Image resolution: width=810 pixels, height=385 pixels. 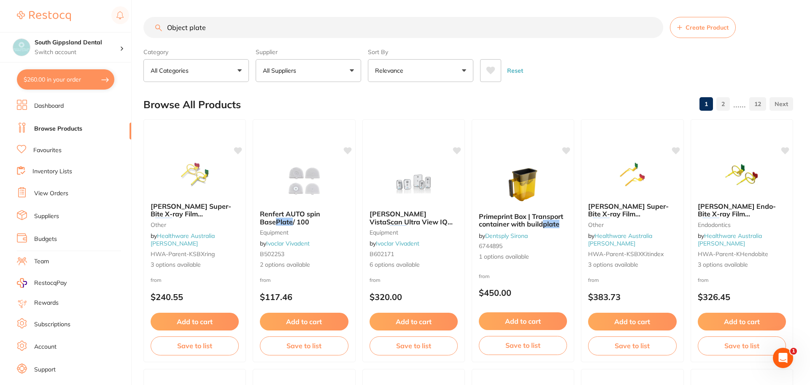 I want to click on p: Relevance, so click(x=391, y=70).